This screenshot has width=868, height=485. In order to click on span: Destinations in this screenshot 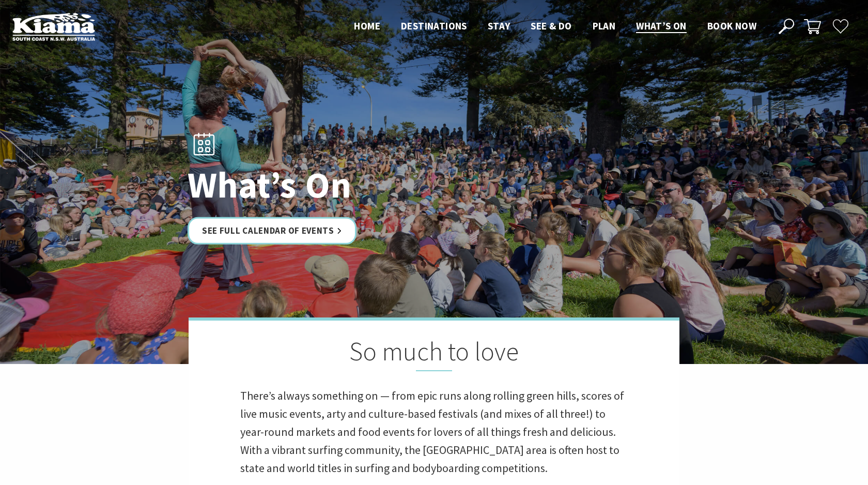, I will do `click(434, 26)`.